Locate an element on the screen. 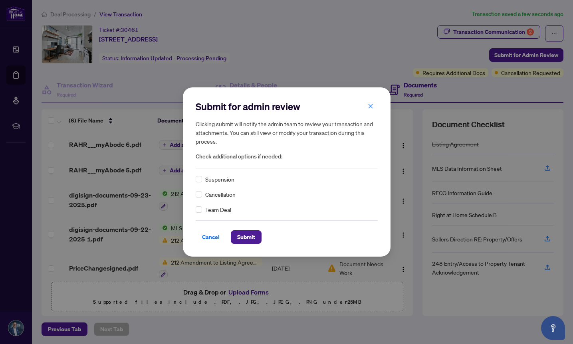 This screenshot has height=344, width=573. span: Cancellation is located at coordinates (220, 194).